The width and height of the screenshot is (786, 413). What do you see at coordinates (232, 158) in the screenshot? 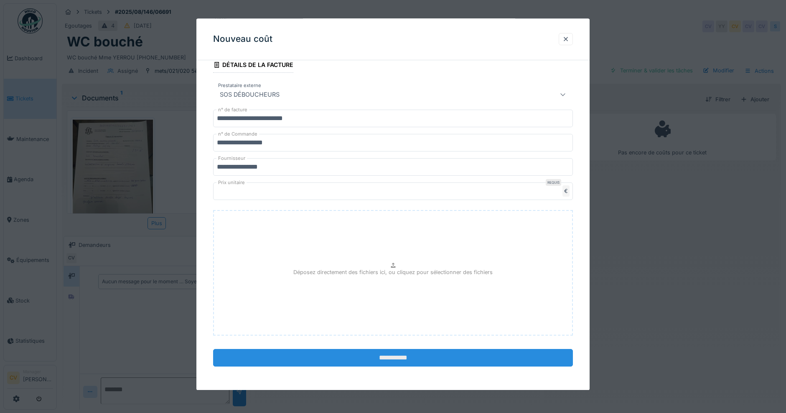
I see `label: Fournisseur` at bounding box center [232, 158].